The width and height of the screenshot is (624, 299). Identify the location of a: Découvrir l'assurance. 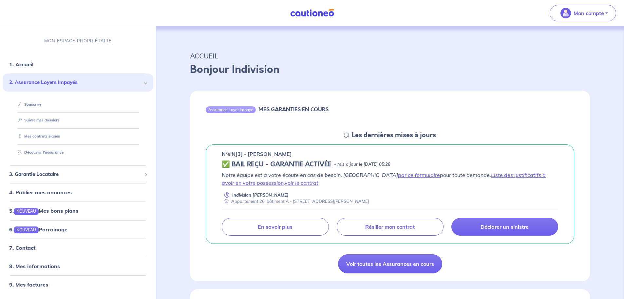
(39, 152).